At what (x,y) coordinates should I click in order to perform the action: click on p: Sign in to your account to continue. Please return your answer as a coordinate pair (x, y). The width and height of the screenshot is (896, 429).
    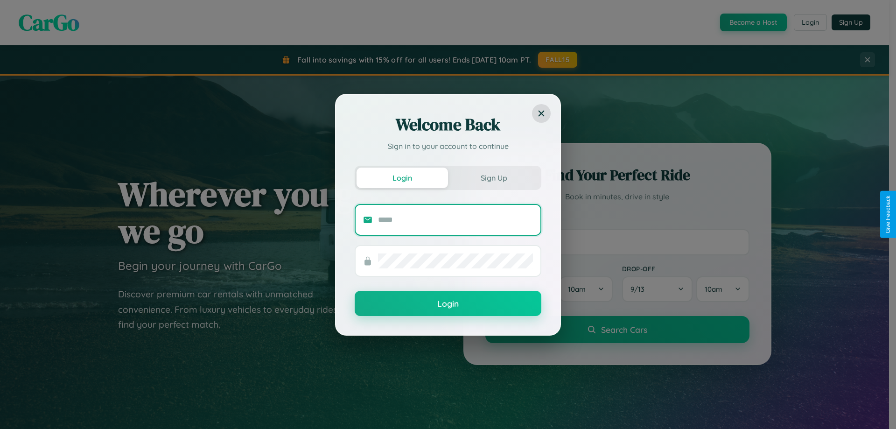
    Looking at the image, I should click on (448, 146).